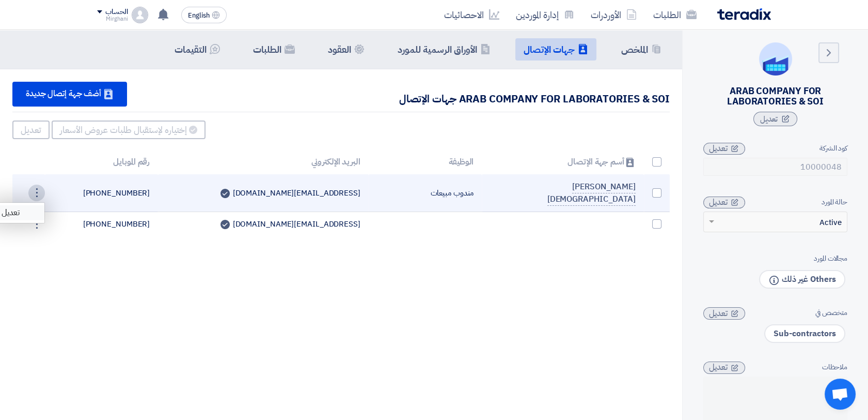  I want to click on div: أضف جهة إتصال جديدة, so click(70, 94).